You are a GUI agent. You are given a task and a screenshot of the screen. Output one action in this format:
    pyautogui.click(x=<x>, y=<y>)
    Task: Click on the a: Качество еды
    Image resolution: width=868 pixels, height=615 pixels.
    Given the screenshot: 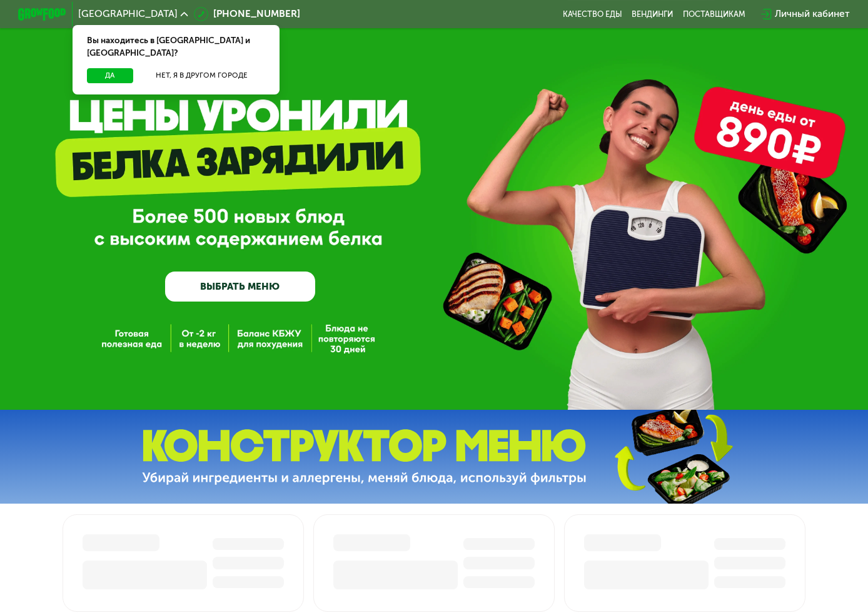 What is the action you would take?
    pyautogui.click(x=592, y=14)
    